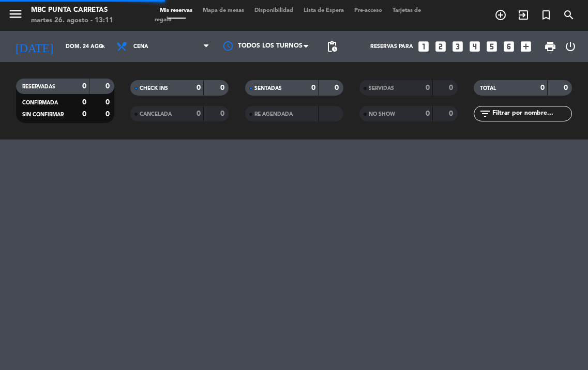 The width and height of the screenshot is (588, 370). What do you see at coordinates (526, 47) in the screenshot?
I see `i: add_box` at bounding box center [526, 47].